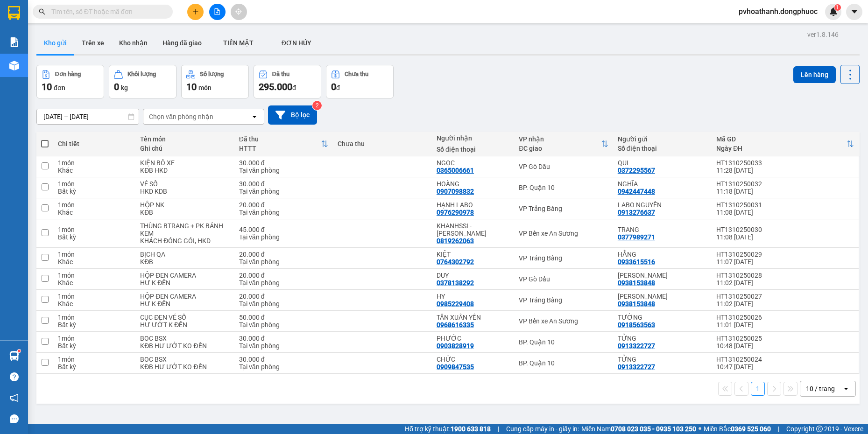 The image size is (868, 434). I want to click on span: file-add, so click(217, 12).